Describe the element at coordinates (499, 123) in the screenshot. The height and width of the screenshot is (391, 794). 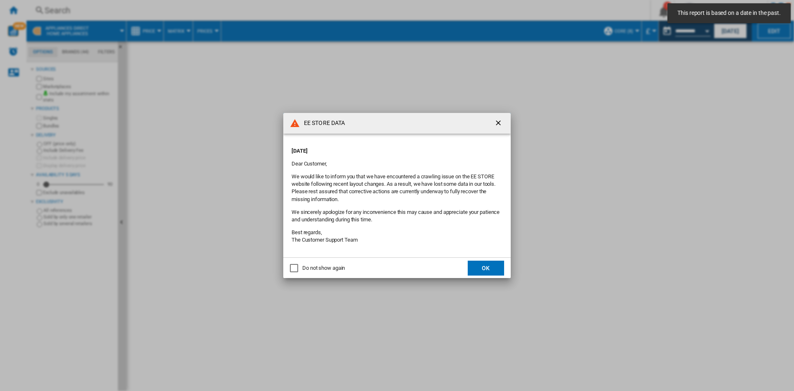
I see `button: getI18NText('BUTTONS.CLOSE_DIALOG')` at that location.